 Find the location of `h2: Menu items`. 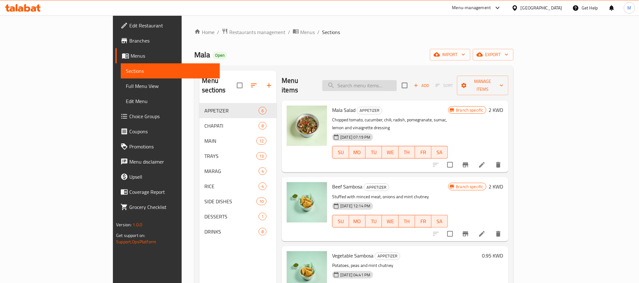

h2: Menu items is located at coordinates (298, 85).